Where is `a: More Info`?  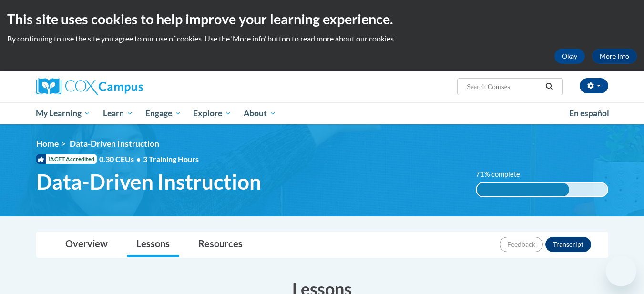 a: More Info is located at coordinates (614, 57).